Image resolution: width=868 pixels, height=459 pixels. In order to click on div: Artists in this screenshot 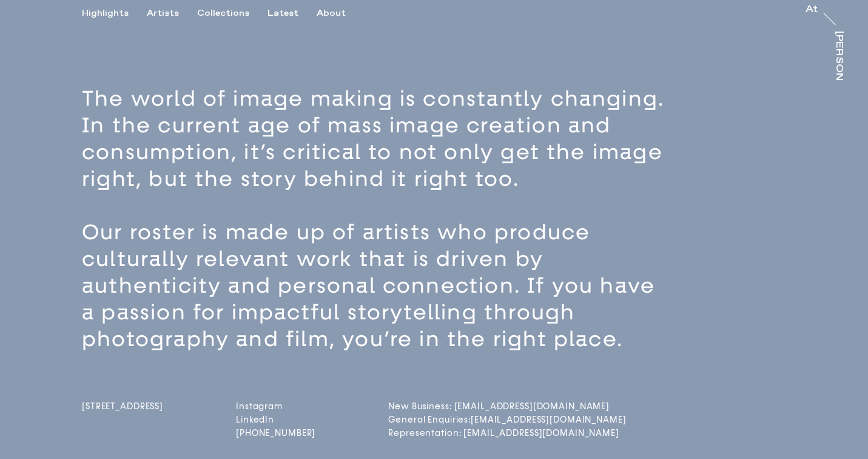, I will do `click(162, 14)`.